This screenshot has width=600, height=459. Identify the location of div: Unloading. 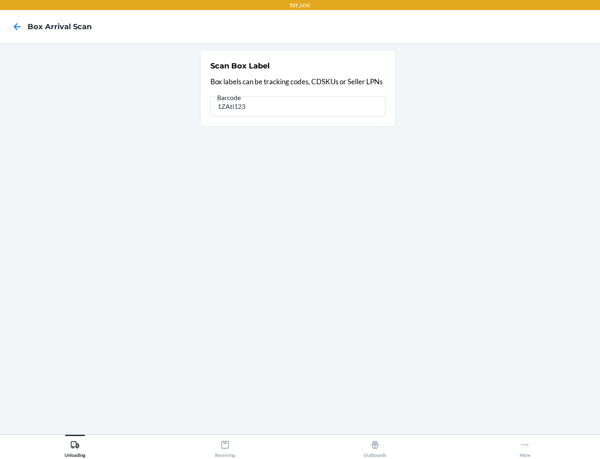
(75, 447).